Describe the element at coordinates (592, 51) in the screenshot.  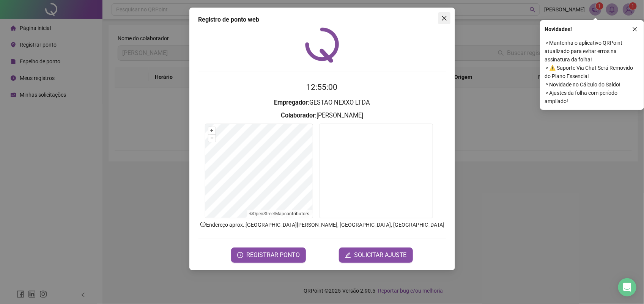
I see `span: ⚬ Mantenha o aplicativo QRPoint atualizado para evitar erros na assinatura da folha!` at that location.